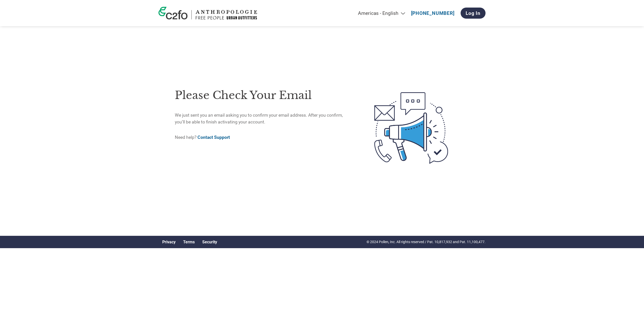  Describe the element at coordinates (169, 242) in the screenshot. I see `a: Privacy` at that location.